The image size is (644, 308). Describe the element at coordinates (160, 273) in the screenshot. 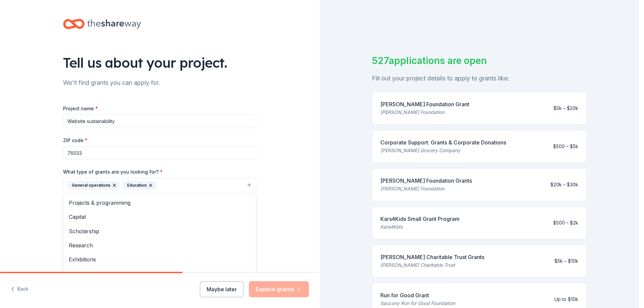

I see `span: Conference` at that location.